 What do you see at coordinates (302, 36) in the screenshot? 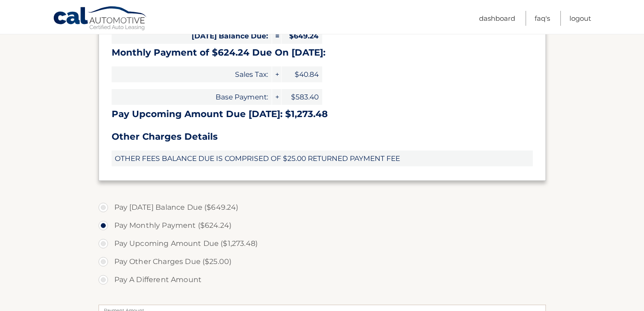
I see `span: $649.24` at bounding box center [302, 36].